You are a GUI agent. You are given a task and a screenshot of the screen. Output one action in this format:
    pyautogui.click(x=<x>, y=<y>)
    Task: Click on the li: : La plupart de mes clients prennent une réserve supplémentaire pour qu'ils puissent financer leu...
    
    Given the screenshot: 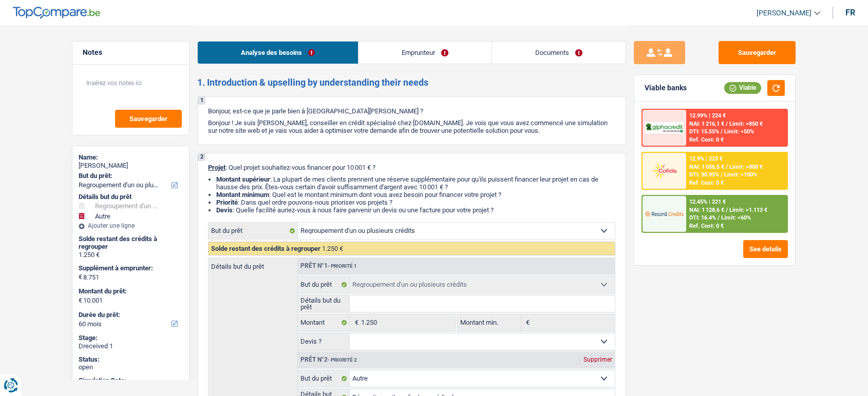 What is the action you would take?
    pyautogui.click(x=415, y=183)
    